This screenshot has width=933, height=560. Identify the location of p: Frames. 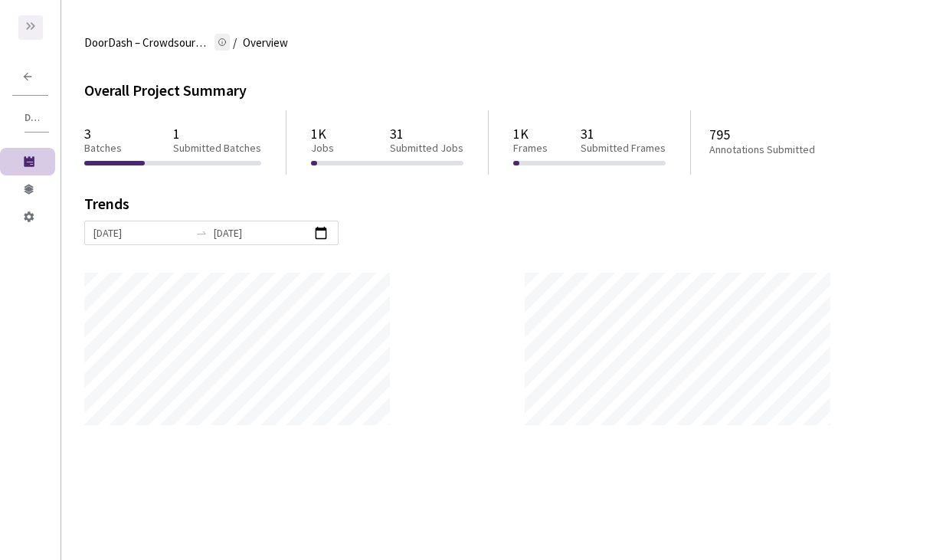
(530, 148).